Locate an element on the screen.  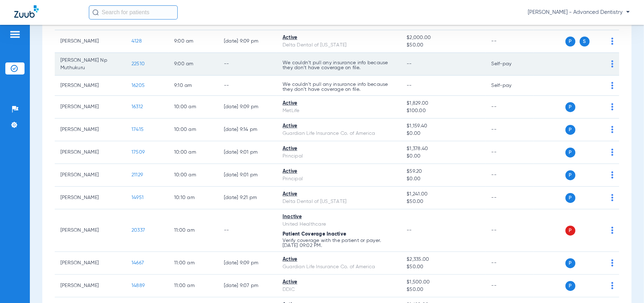
span: $59.20 is located at coordinates (443, 172).